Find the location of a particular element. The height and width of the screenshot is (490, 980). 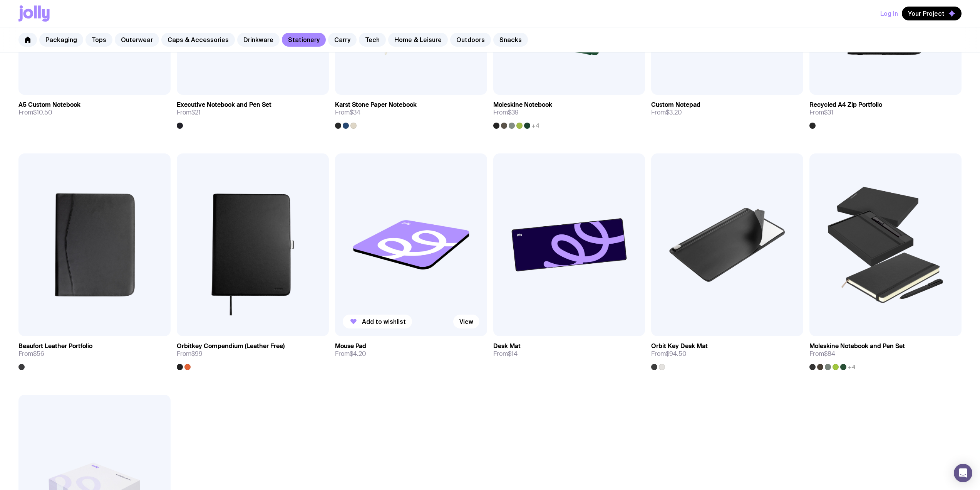

a: Mouse PadFrom$4.20 is located at coordinates (411, 350).